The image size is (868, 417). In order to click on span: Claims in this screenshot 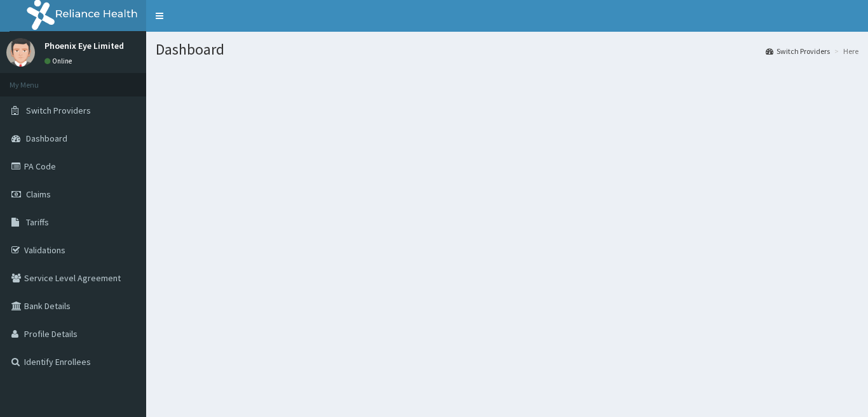, I will do `click(38, 194)`.